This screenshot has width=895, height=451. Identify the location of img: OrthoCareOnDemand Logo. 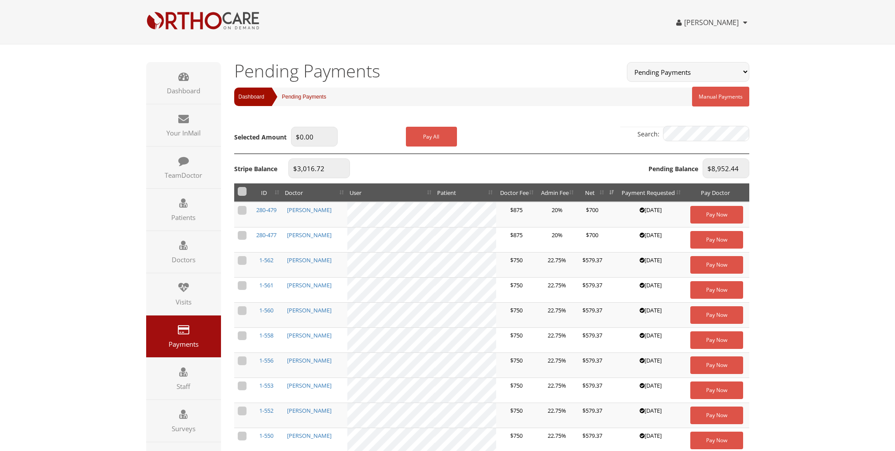
(203, 21).